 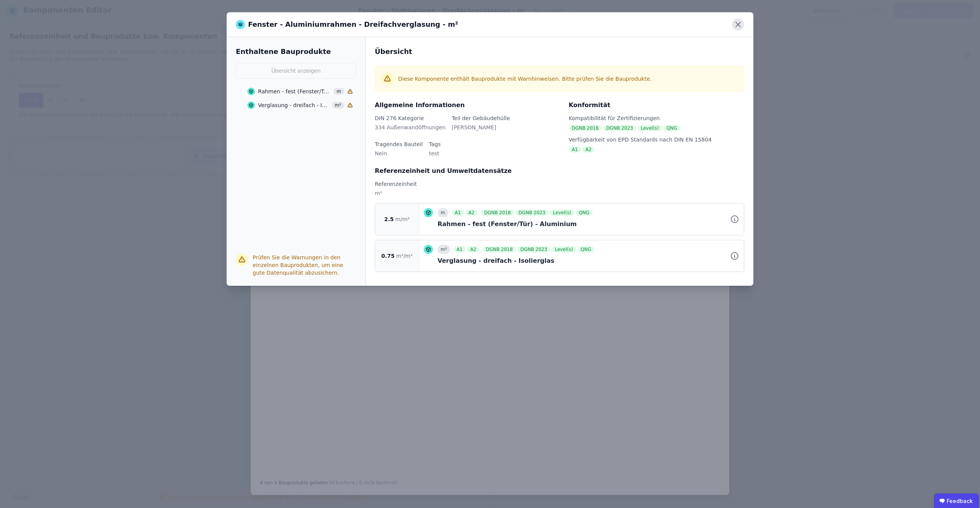 What do you see at coordinates (435, 156) in the screenshot?
I see `div: test` at bounding box center [435, 156].